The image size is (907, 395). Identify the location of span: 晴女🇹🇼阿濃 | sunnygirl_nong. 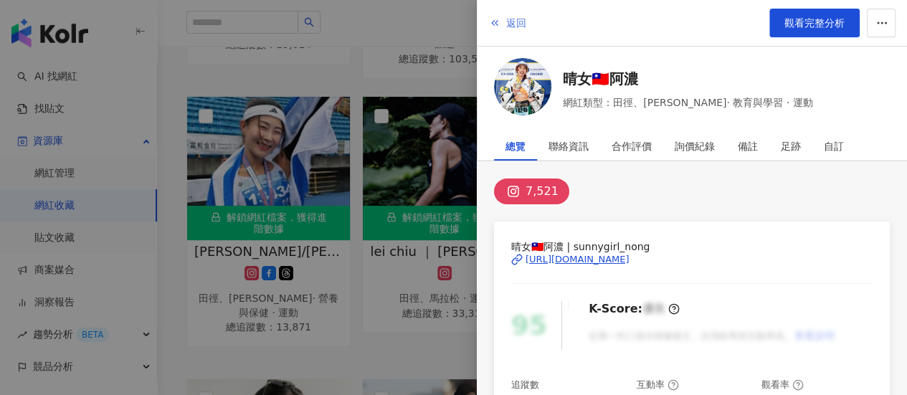
(692, 247).